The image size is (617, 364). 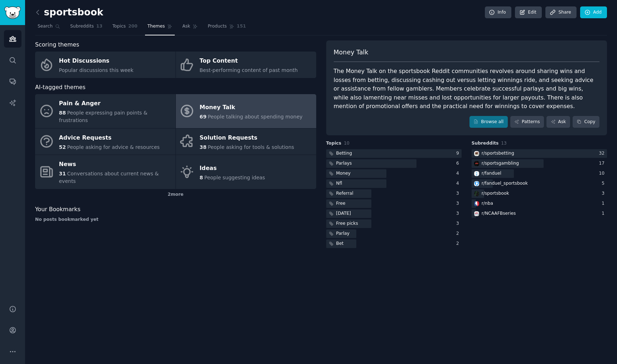 What do you see at coordinates (105, 172) in the screenshot?
I see `a: News31Conversations about current news & events` at bounding box center [105, 172].